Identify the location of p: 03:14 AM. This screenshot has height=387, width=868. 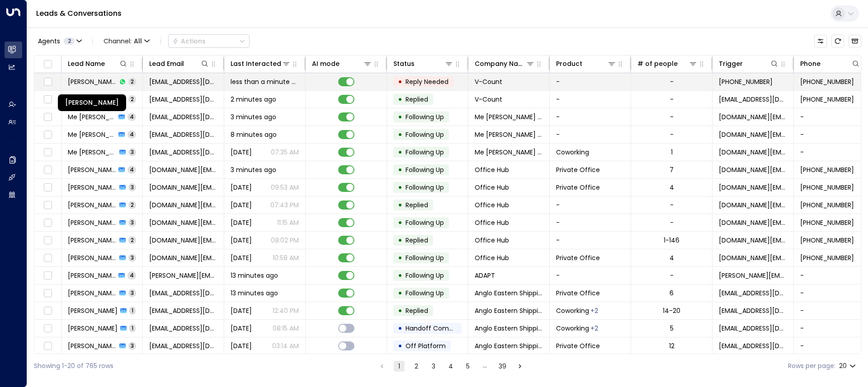
(285, 346).